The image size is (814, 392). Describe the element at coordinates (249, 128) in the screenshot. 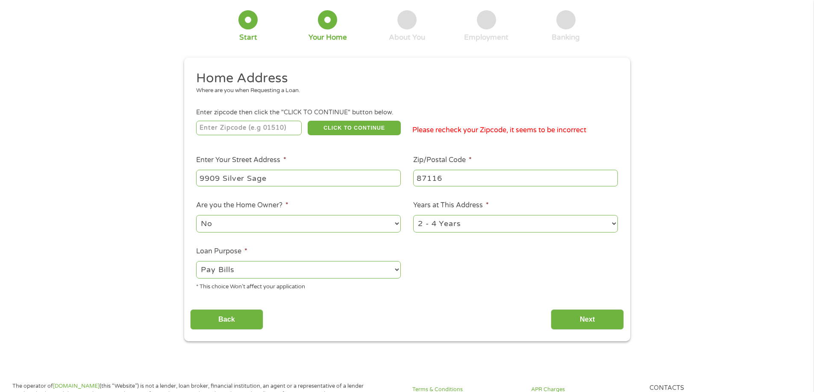

I see `input: Enter Zipcode (e.g 01510)` at that location.